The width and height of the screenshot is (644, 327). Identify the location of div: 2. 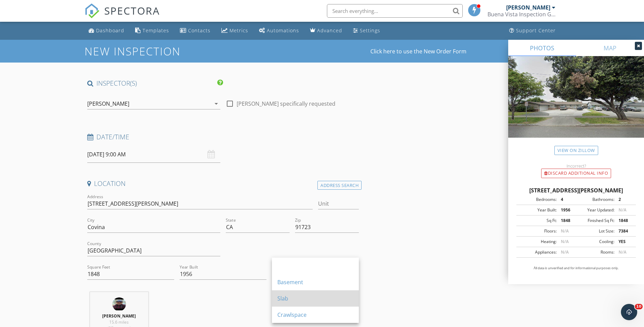
(624, 200).